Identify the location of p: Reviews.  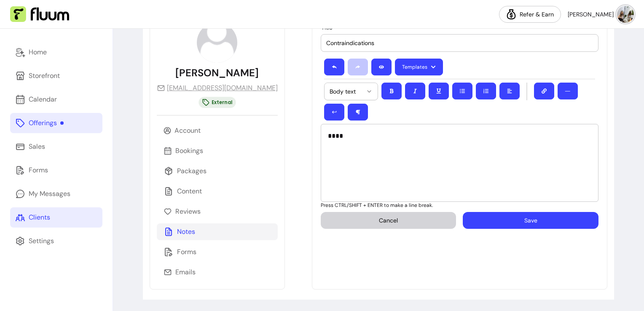
(188, 211).